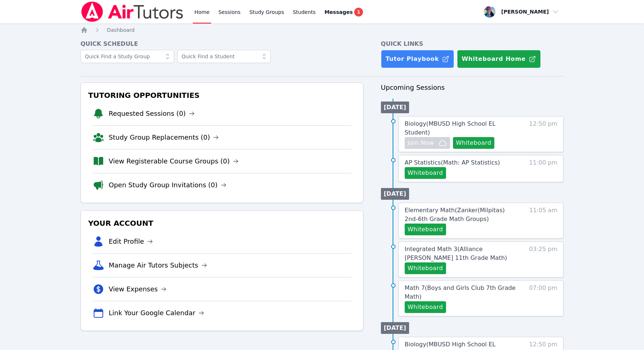  Describe the element at coordinates (359, 12) in the screenshot. I see `span: 1` at that location.